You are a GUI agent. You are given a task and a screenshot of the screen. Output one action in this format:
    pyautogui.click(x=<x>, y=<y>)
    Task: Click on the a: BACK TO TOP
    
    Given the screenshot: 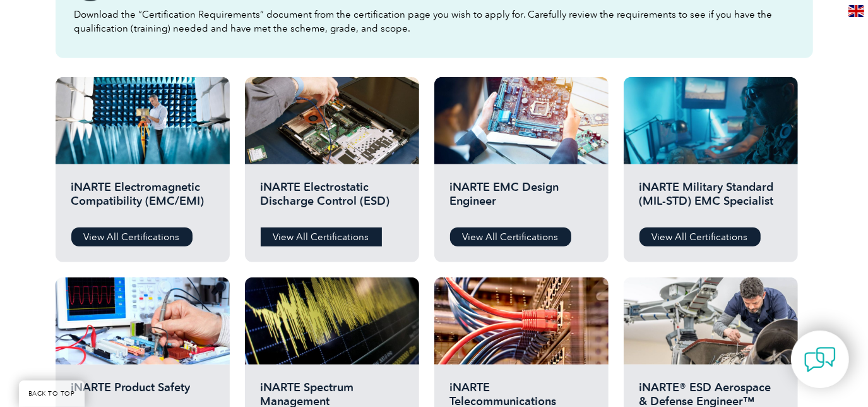 What is the action you would take?
    pyautogui.click(x=52, y=394)
    